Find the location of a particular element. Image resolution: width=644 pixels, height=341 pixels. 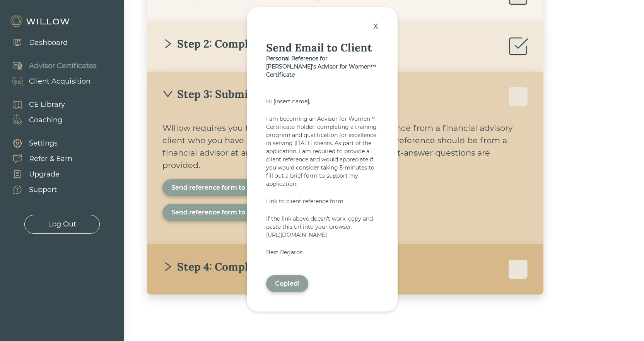

div: Coaching is located at coordinates (46, 120).